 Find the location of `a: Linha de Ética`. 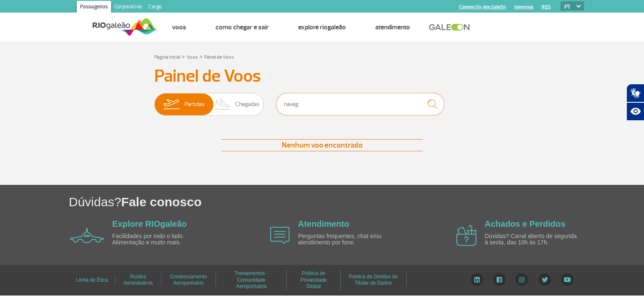

a: Linha de Ética is located at coordinates (92, 280).